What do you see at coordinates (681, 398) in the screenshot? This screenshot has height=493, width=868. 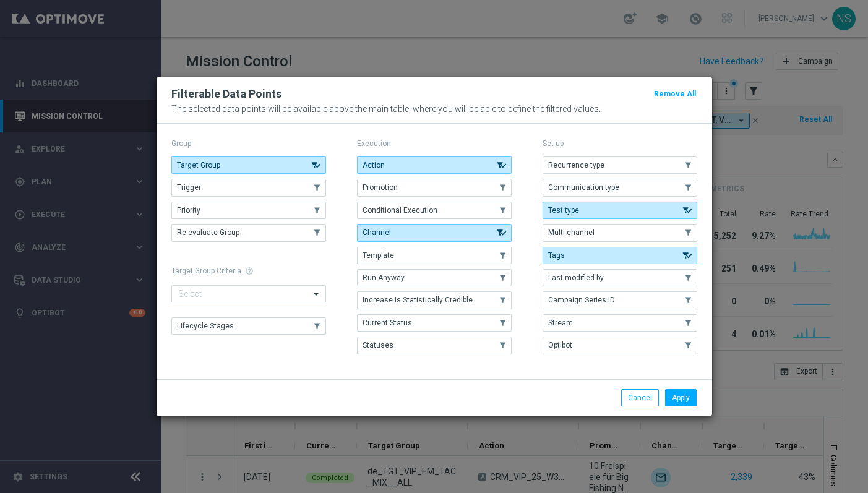 I see `button: Apply` at bounding box center [681, 398].